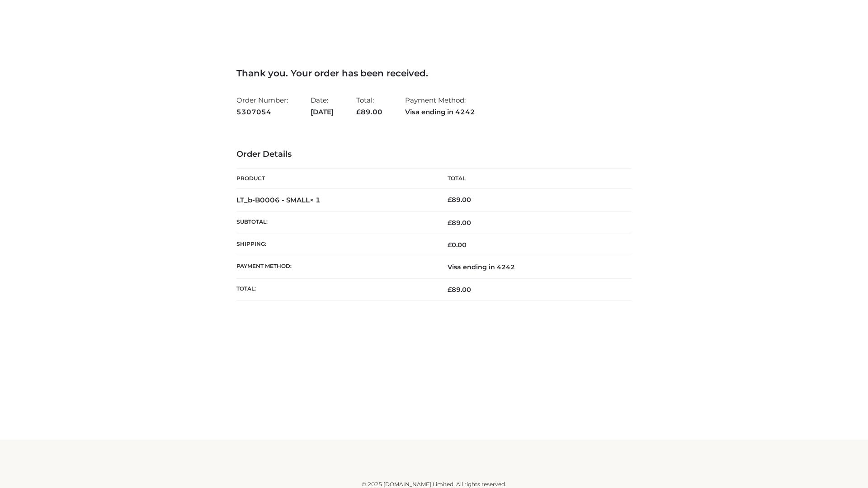  Describe the element at coordinates (335, 245) in the screenshot. I see `th: Shipping:` at that location.